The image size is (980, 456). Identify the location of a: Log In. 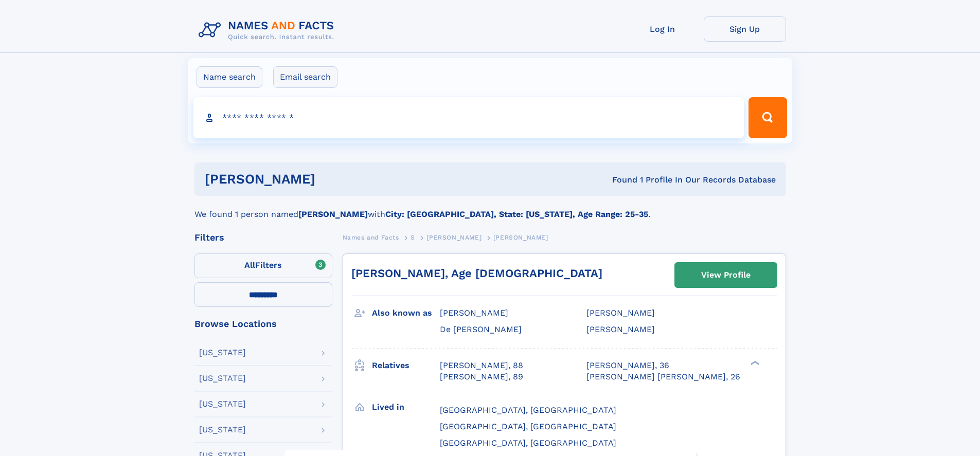
(663, 29).